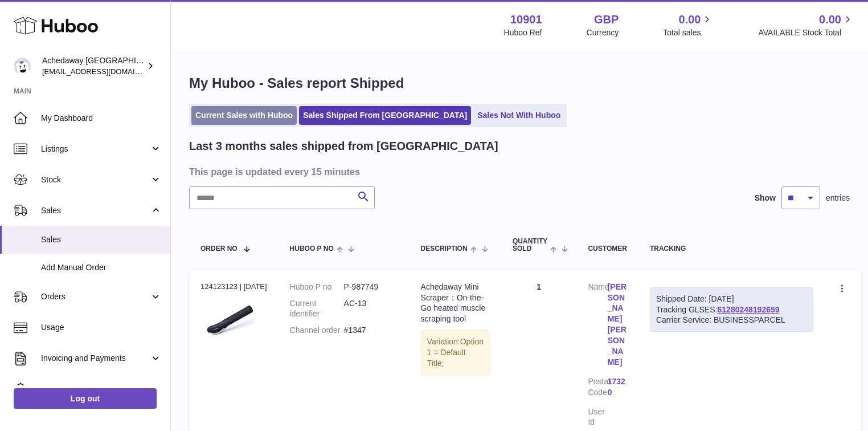 This screenshot has height=431, width=868. Describe the element at coordinates (102, 389) in the screenshot. I see `span: Cases` at that location.